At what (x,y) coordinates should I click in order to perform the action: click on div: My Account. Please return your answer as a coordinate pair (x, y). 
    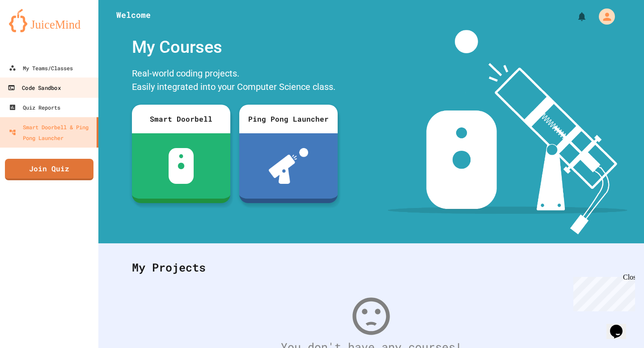
    Looking at the image, I should click on (604, 16).